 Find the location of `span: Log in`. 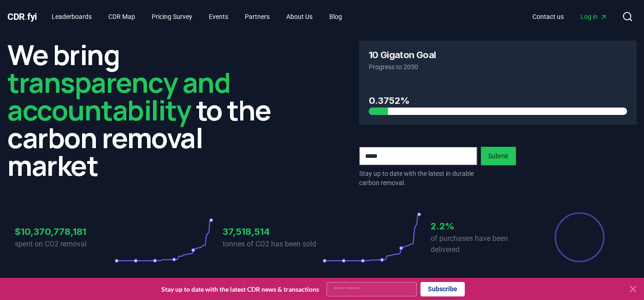

span: Log in is located at coordinates (594, 17).